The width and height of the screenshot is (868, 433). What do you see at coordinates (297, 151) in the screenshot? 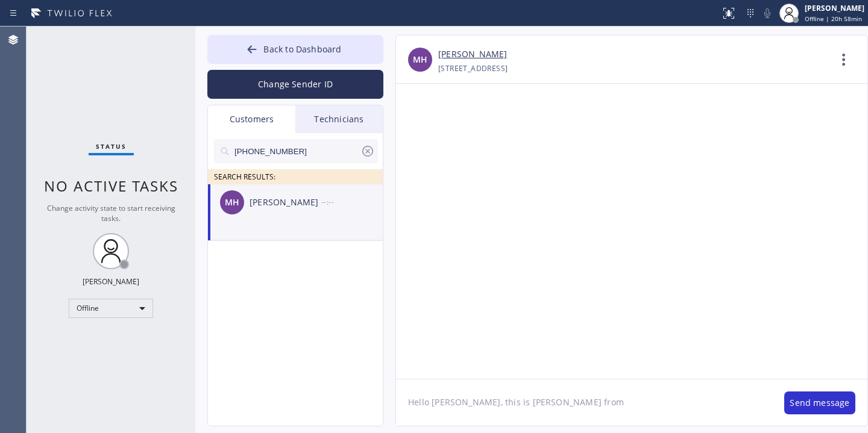
I see `input: Search` at bounding box center [297, 151].